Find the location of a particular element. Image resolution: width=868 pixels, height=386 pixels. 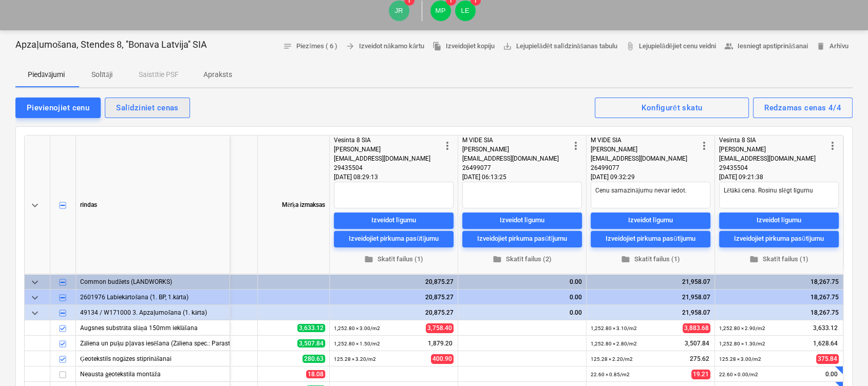

button: Izveidojiet kopiju is located at coordinates (464, 47).